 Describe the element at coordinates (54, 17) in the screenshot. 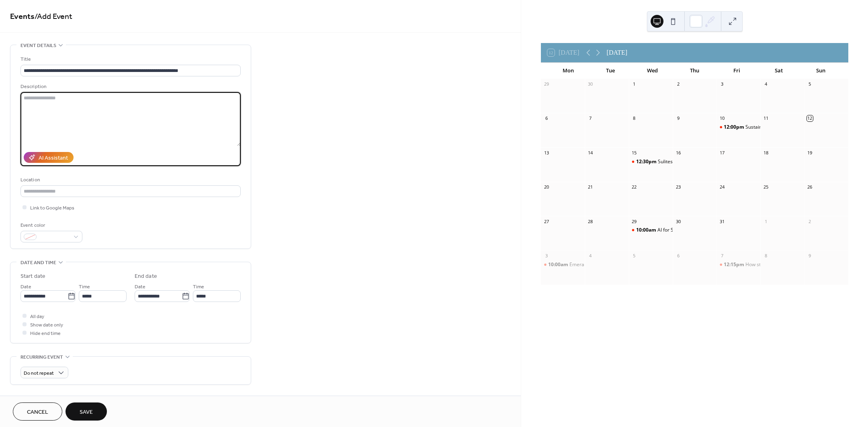

I see `span: / Add Event` at that location.